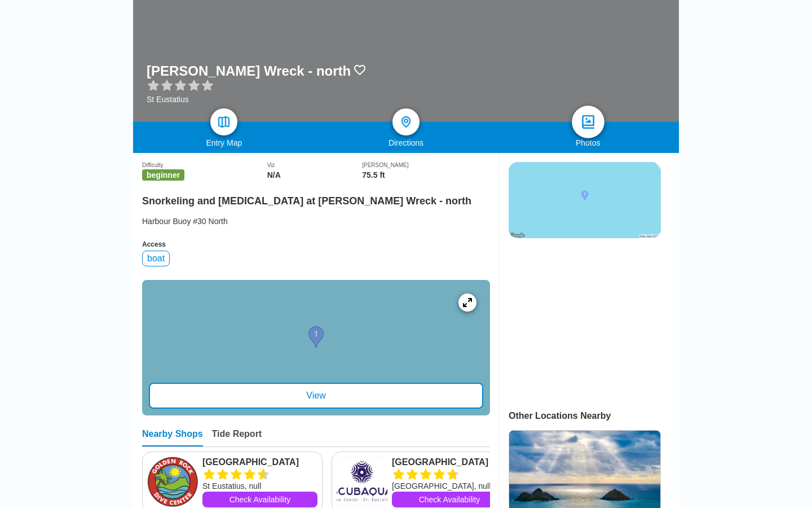 The image size is (812, 508). I want to click on img: staticmap, so click(584, 200).